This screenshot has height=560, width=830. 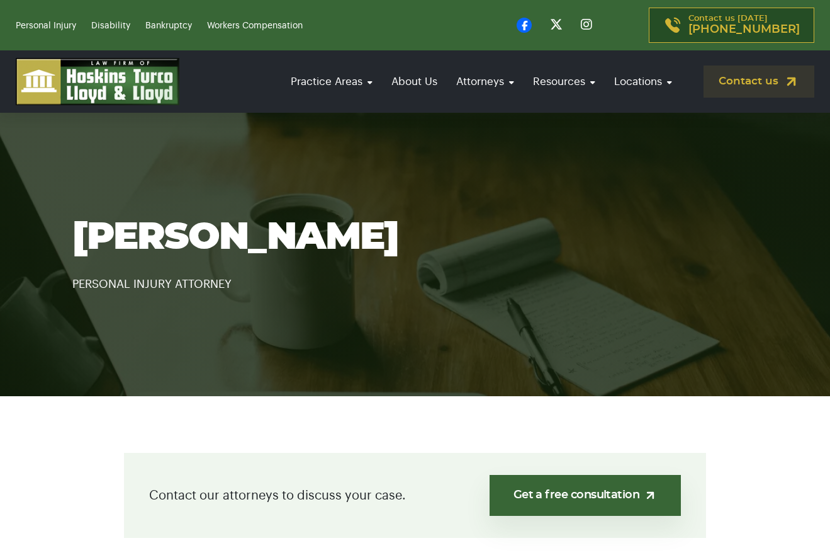 What do you see at coordinates (585, 495) in the screenshot?
I see `a: Get a free consultation` at bounding box center [585, 495].